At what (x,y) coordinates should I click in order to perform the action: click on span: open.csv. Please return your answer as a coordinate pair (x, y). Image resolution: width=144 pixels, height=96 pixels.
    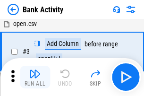
    Looking at the image, I should click on (25, 24).